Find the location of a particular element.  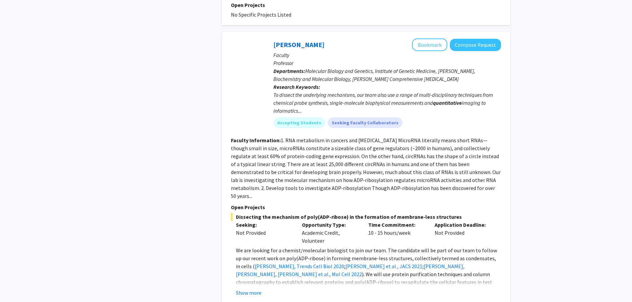

div: 10 - 15 hours/week is located at coordinates (397, 233).